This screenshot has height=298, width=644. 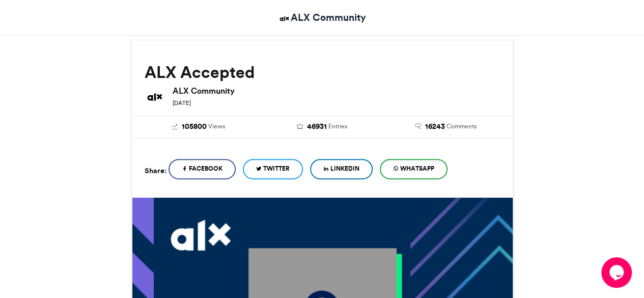 What do you see at coordinates (322, 17) in the screenshot?
I see `a: ALX Community` at bounding box center [322, 17].